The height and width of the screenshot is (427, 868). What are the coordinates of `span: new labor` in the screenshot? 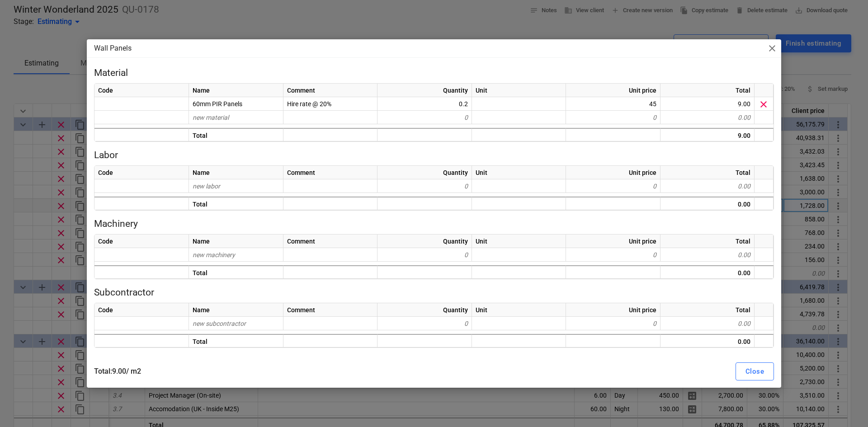 It's located at (206, 186).